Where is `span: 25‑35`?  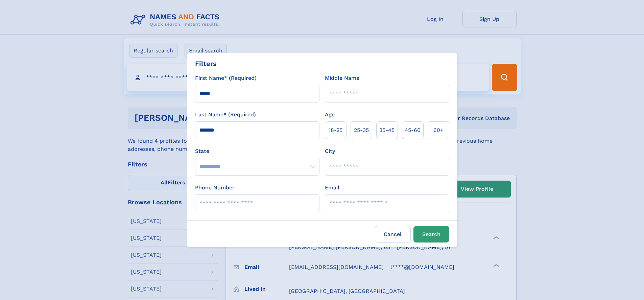
span: 25‑35 is located at coordinates (361, 130).